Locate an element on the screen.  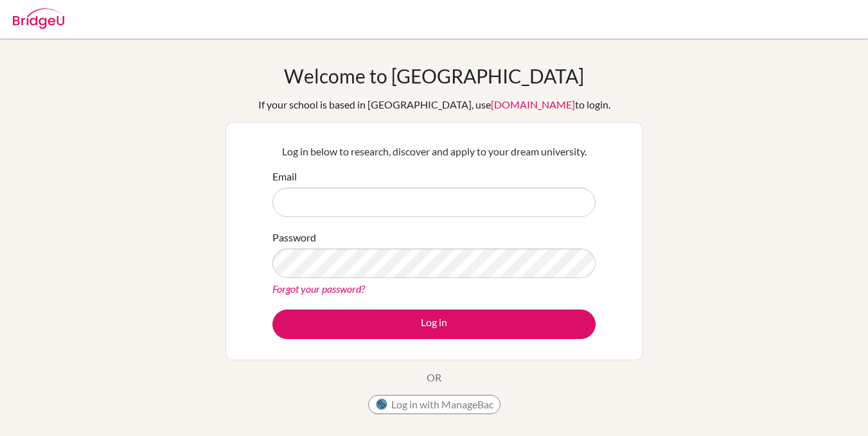
button: Log in is located at coordinates (434, 324).